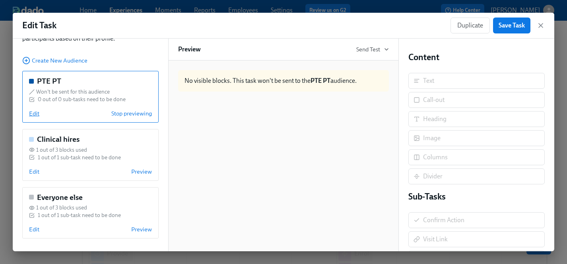  What do you see at coordinates (512, 25) in the screenshot?
I see `span: Save Task` at bounding box center [512, 25].